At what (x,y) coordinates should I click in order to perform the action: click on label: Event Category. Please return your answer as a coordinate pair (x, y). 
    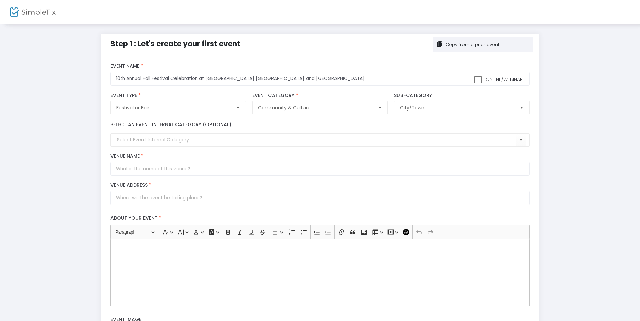
    Looking at the image, I should click on (320, 96).